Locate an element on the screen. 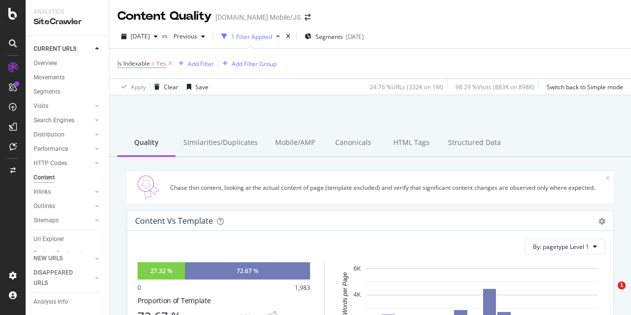 The height and width of the screenshot is (315, 631). a: Overview is located at coordinates (68, 63).